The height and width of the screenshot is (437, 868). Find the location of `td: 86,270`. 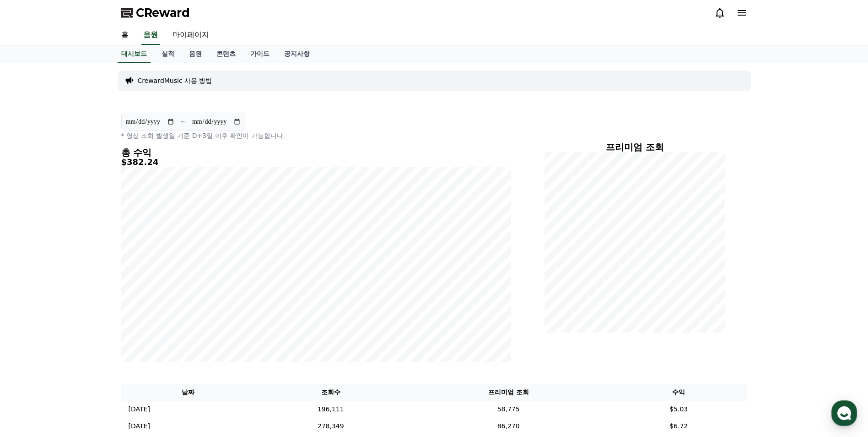

td: 86,270 is located at coordinates (508, 426).